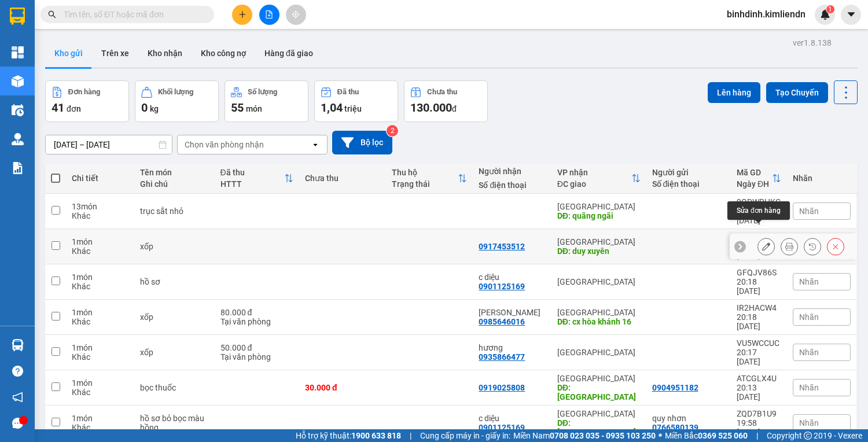  Describe the element at coordinates (675, 427) in the screenshot. I see `div: 0766580139` at that location.